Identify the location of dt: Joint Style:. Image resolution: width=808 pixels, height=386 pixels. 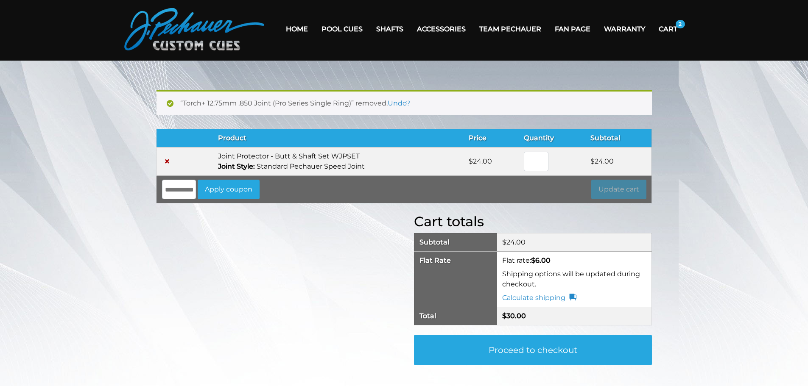
(236, 167).